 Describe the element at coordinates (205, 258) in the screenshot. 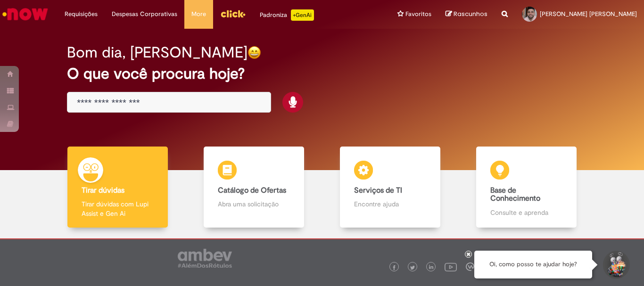

I see `img: logo_footer_ambev_rotulo_gray.png` at that location.